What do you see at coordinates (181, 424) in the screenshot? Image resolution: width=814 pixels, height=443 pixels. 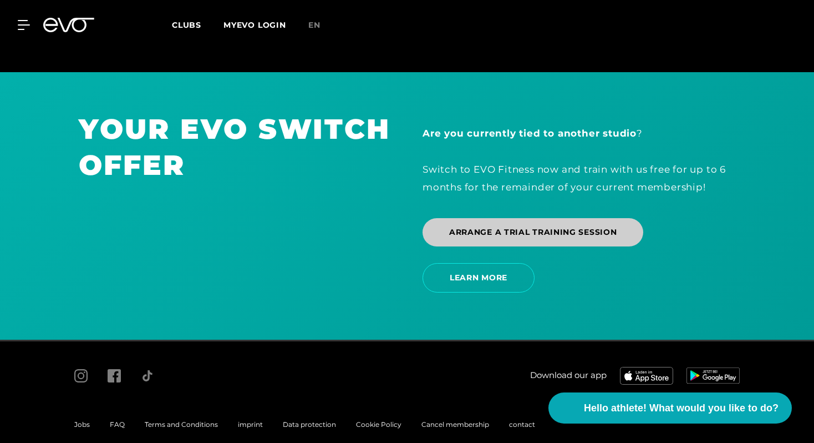 I see `a: Terms and Conditions` at bounding box center [181, 424].